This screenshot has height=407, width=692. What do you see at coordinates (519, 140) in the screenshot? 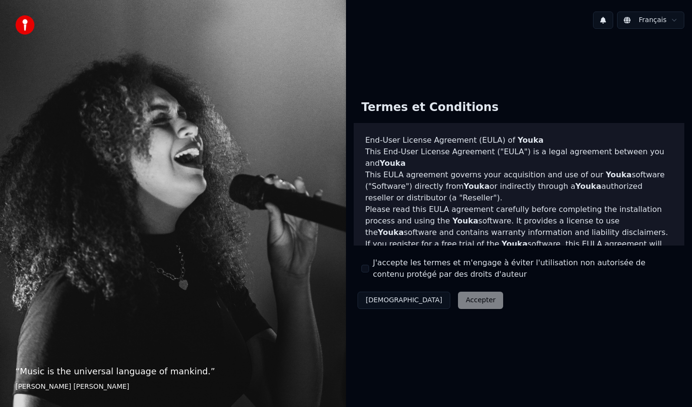
I see `h3: End-User License Agreement (EULA) of` at bounding box center [519, 140].